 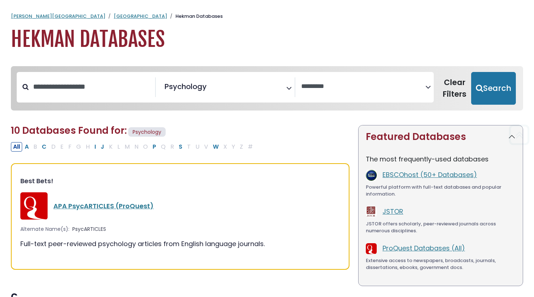 What do you see at coordinates (267, 39) in the screenshot?
I see `h1: Hekman Databases` at bounding box center [267, 39].